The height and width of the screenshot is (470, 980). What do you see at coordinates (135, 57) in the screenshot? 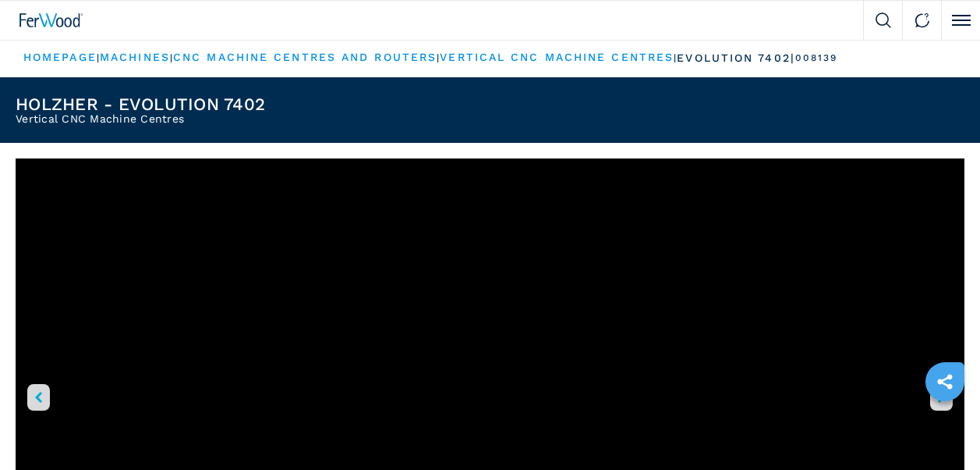
I see `a: machines` at bounding box center [135, 57].